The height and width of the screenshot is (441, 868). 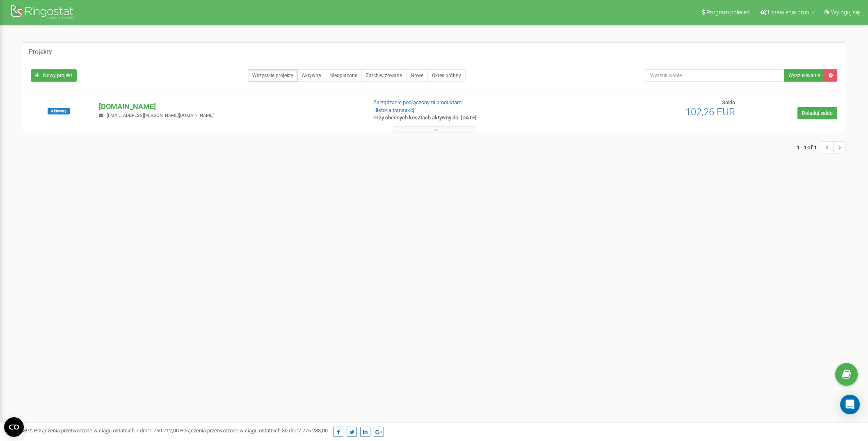 What do you see at coordinates (728, 102) in the screenshot?
I see `span: Saldo` at bounding box center [728, 102].